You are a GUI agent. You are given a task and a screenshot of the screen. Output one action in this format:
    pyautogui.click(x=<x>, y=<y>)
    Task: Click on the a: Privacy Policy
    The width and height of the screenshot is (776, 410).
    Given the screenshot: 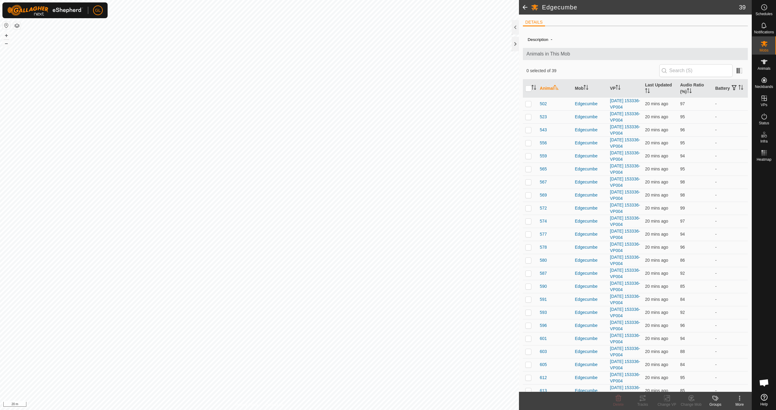 What is the action you would take?
    pyautogui.click(x=247, y=405)
    